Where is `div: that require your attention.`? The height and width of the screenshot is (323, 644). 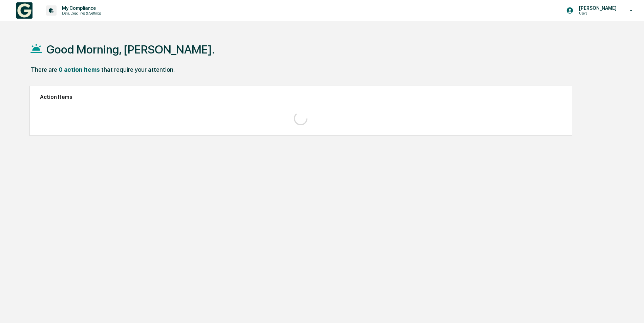 div: that require your attention. is located at coordinates (138, 70).